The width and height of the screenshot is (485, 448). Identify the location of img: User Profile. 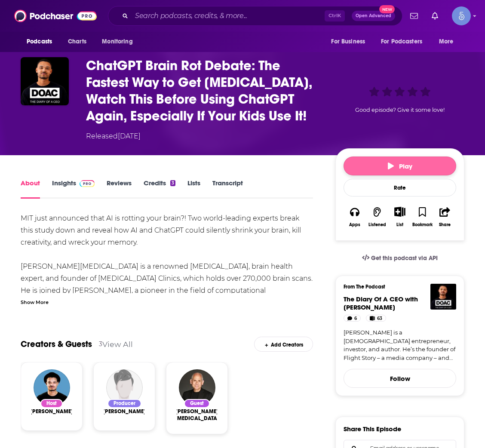
(461, 16).